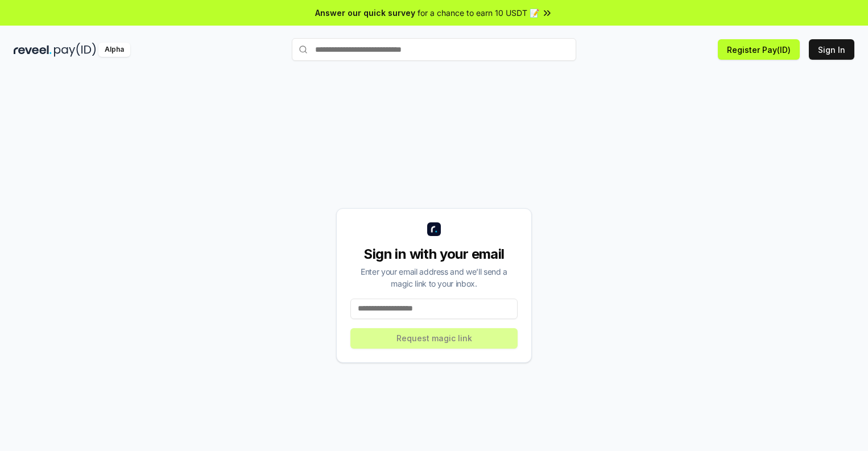  Describe the element at coordinates (831, 49) in the screenshot. I see `button: Sign In` at that location.